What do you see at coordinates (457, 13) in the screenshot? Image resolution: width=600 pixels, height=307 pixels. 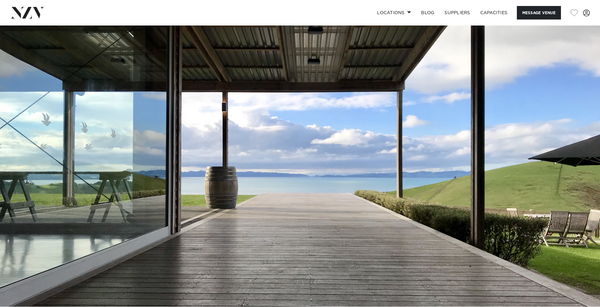 I see `a: SUPPLIERS` at bounding box center [457, 13].